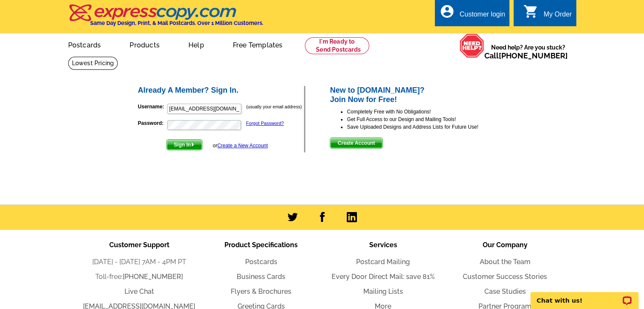  I want to click on a: Case Studies, so click(505, 291).